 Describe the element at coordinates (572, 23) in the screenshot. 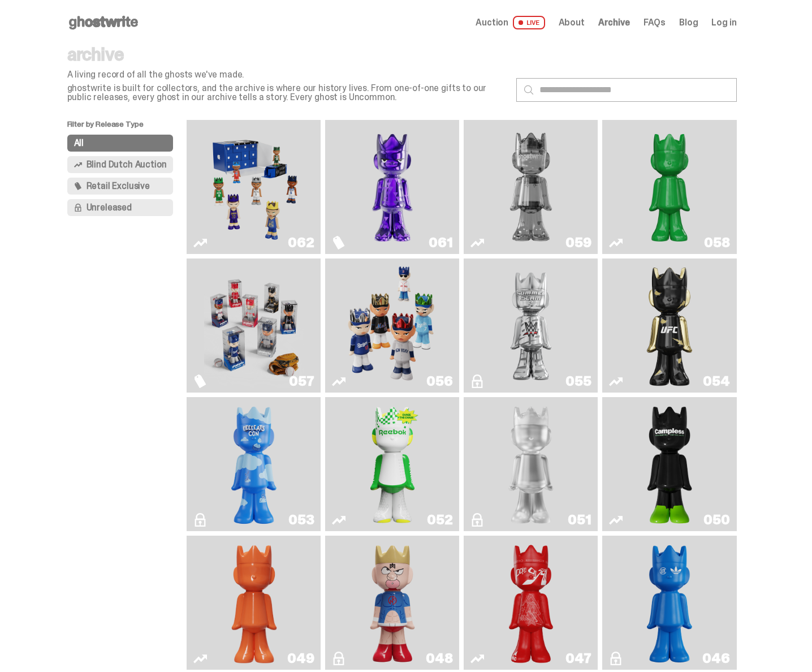

I see `a: About` at that location.